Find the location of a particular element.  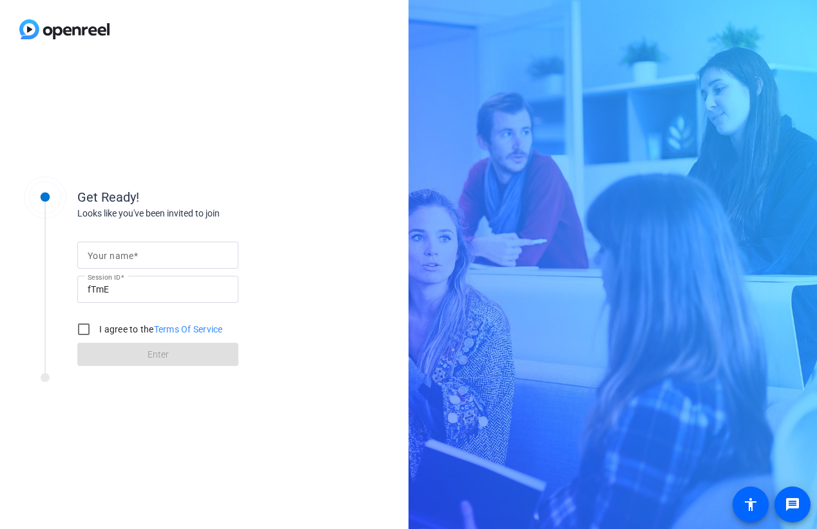

a: Terms Of Service is located at coordinates (188, 329).